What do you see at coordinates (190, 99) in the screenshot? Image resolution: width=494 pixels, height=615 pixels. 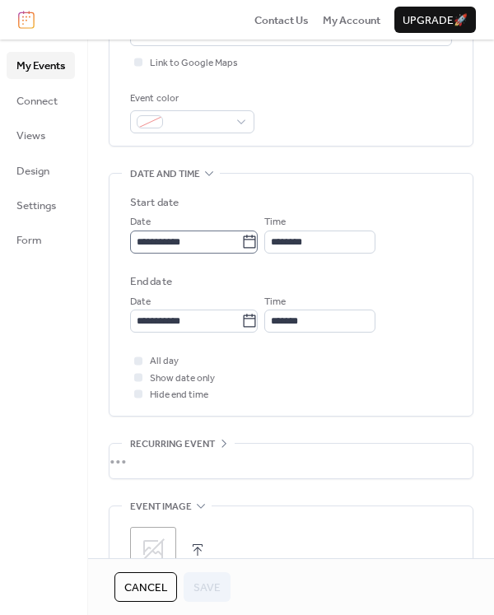 I see `div: Event color` at bounding box center [190, 99].